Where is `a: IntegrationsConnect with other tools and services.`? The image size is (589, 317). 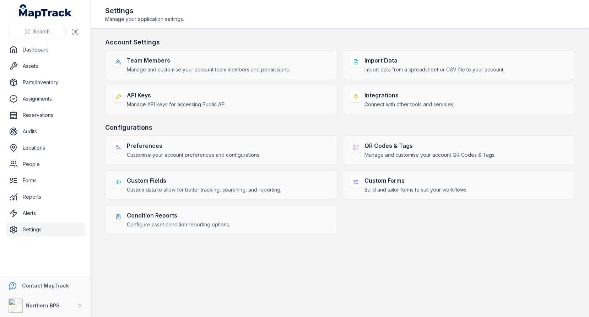
a: IntegrationsConnect with other tools and services. is located at coordinates (459, 99).